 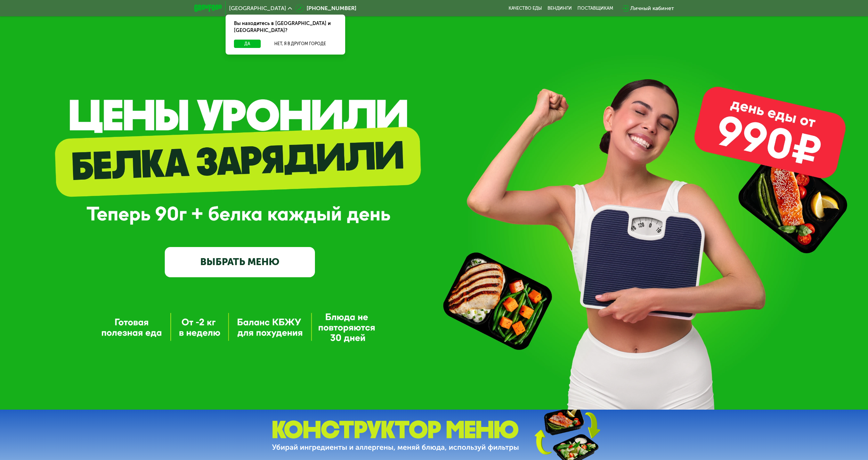 I want to click on button: Да, so click(x=247, y=44).